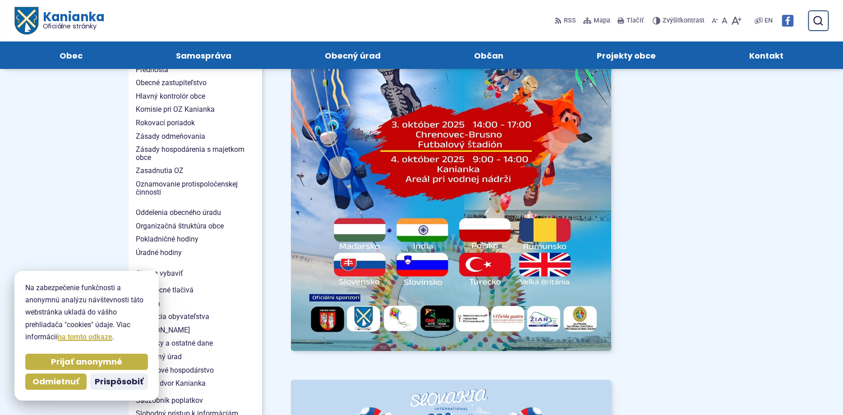 This screenshot has height=415, width=843. What do you see at coordinates (195, 371) in the screenshot?
I see `span: Odpadové hospodárstvo` at bounding box center [195, 371].